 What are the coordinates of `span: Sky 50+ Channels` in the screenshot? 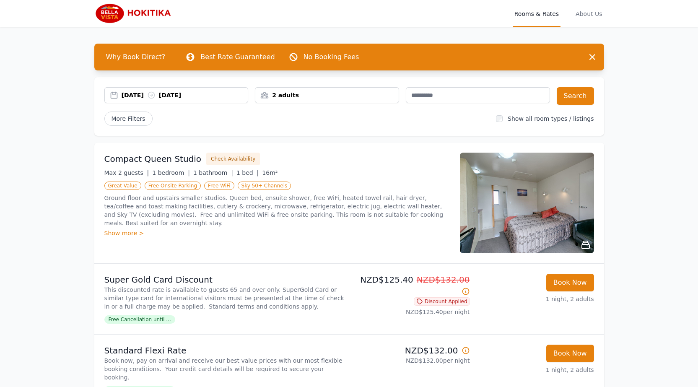 It's located at (265, 186).